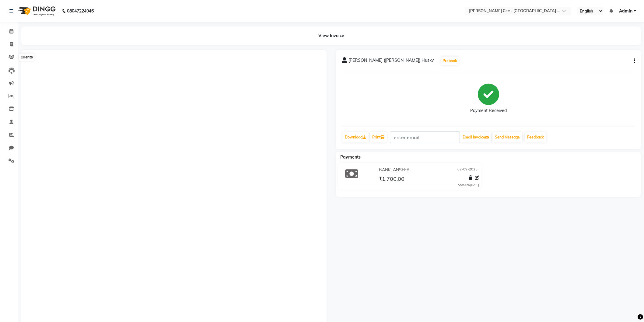 The image size is (644, 322). I want to click on button: Email Invoice, so click(476, 138).